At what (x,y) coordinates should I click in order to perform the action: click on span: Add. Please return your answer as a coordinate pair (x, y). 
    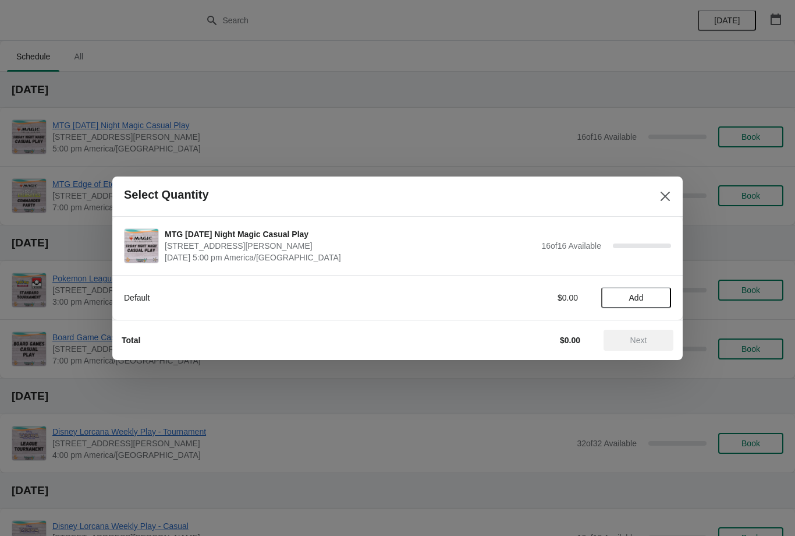
    Looking at the image, I should click on (636, 298).